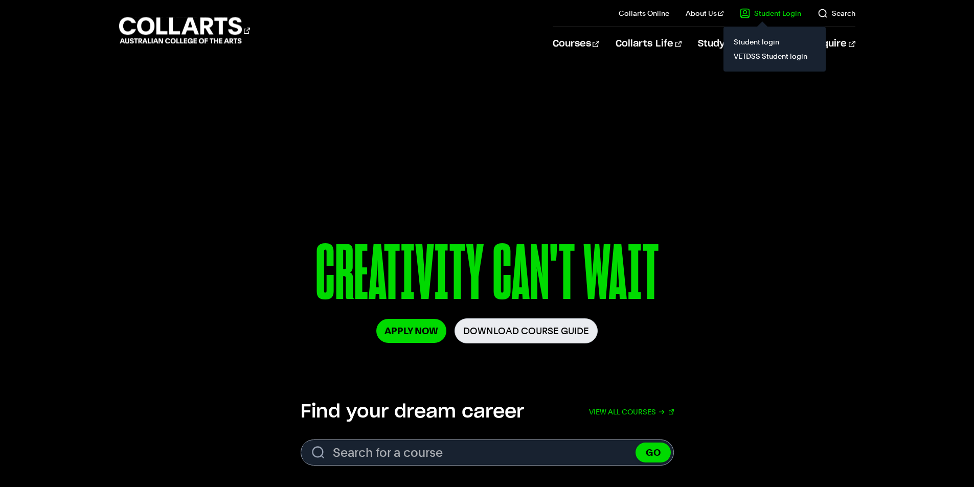  What do you see at coordinates (526, 331) in the screenshot?
I see `a: Download Course Guide` at bounding box center [526, 331].